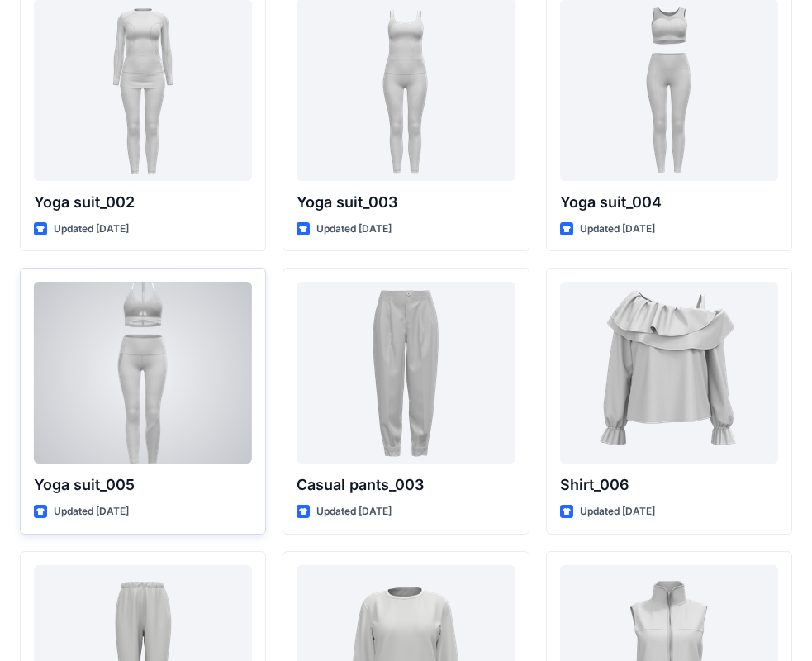 Image resolution: width=812 pixels, height=661 pixels. What do you see at coordinates (143, 485) in the screenshot?
I see `p: Yoga suit_005` at bounding box center [143, 485].